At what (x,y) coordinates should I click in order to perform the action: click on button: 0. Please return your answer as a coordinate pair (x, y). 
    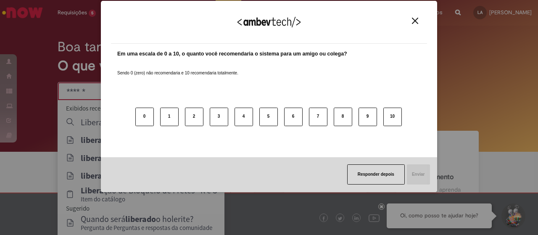
    Looking at the image, I should click on (145, 117).